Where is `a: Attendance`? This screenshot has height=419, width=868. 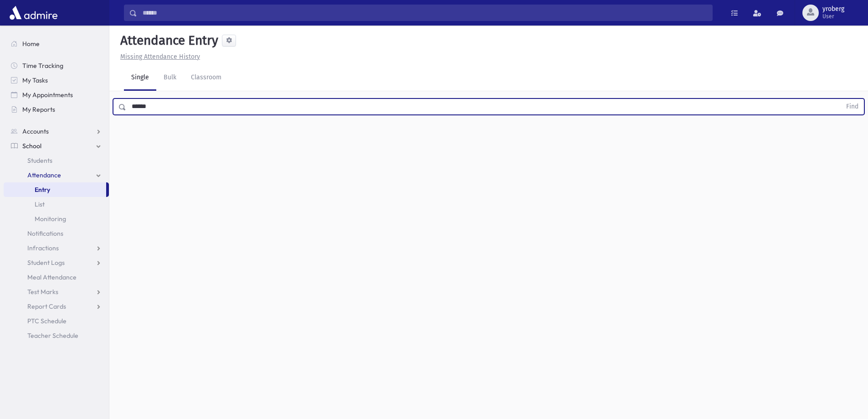 a: Attendance is located at coordinates (56, 175).